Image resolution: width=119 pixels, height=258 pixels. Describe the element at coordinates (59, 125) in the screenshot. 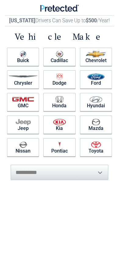

I see `a: Kia` at that location.